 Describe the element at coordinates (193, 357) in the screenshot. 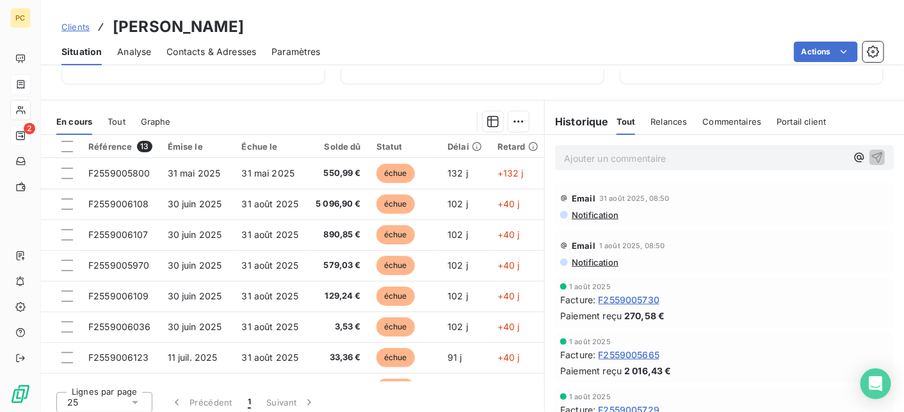

I see `span: 11 juil. 2025` at that location.